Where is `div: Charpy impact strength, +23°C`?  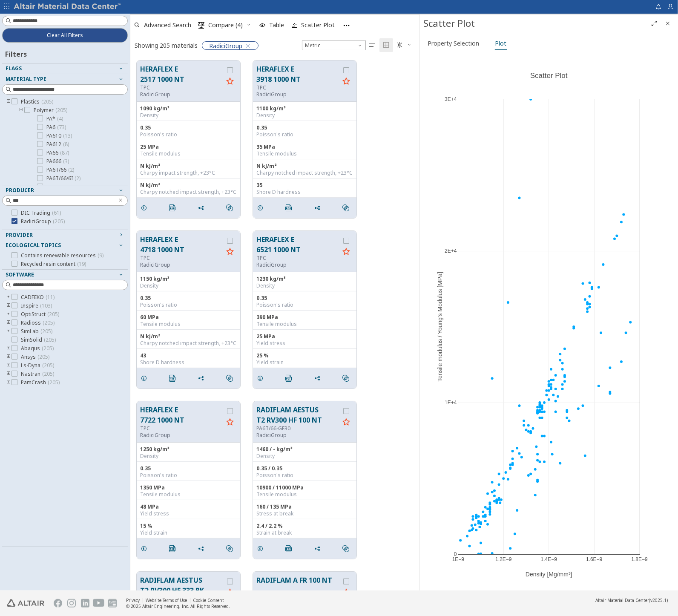
div: Charpy impact strength, +23°C is located at coordinates (189, 173).